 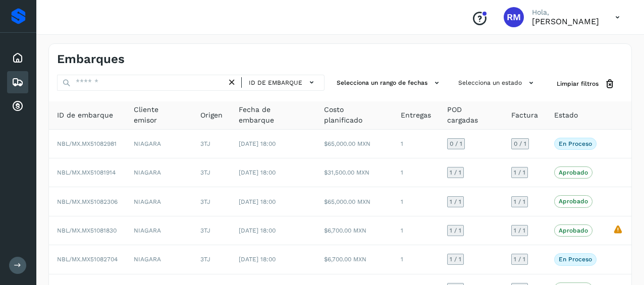 I want to click on span: NBL/MX.MX51082306, so click(x=87, y=202).